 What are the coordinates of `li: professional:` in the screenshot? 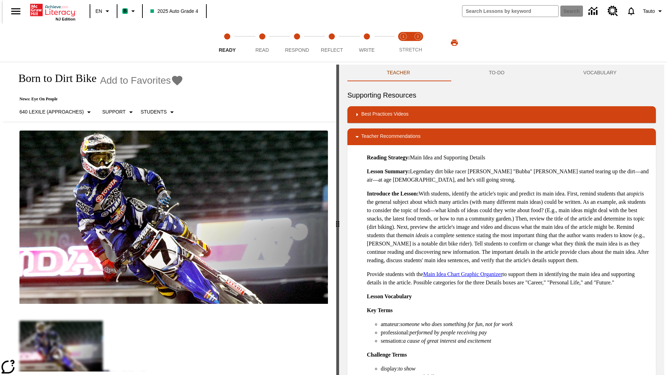 It's located at (515, 333).